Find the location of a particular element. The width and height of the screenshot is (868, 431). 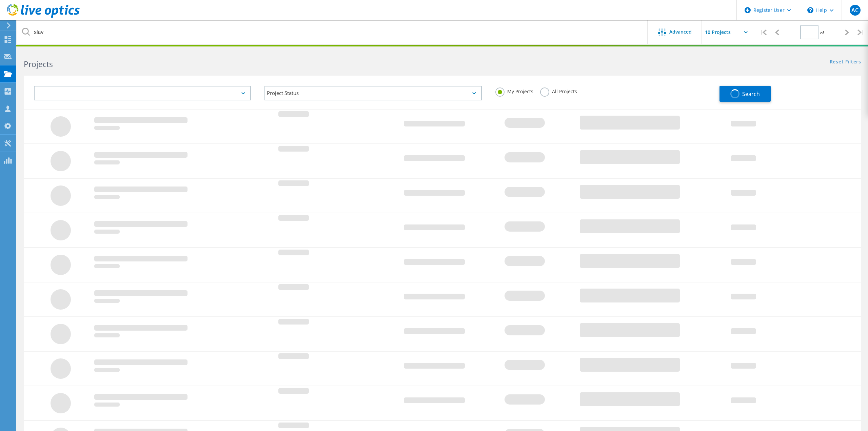

span: of is located at coordinates (822, 33).